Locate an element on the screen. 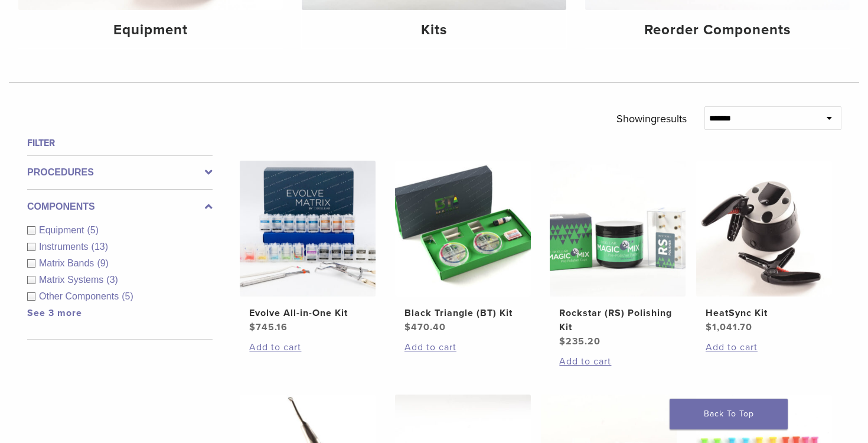  h4: Filter is located at coordinates (120, 143).